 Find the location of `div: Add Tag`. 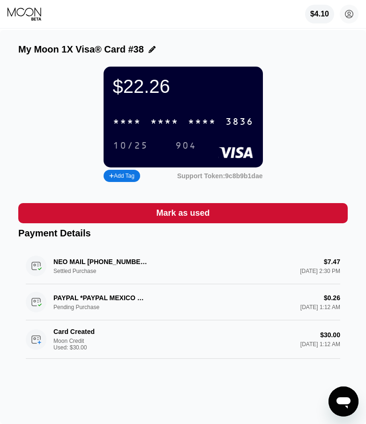

div: Add Tag is located at coordinates (122, 176).